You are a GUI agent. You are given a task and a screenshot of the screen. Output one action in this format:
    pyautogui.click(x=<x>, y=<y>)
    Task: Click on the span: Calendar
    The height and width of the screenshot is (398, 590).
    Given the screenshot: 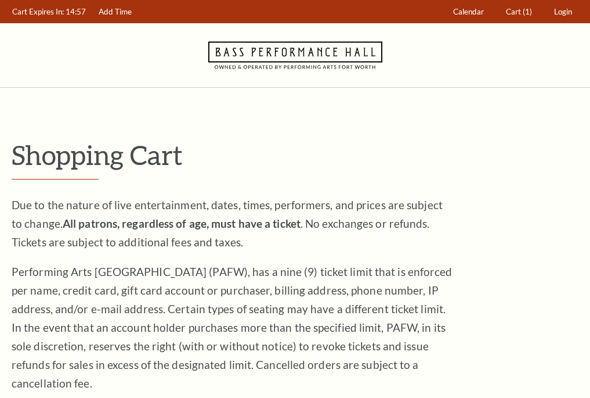 What is the action you would take?
    pyautogui.click(x=468, y=12)
    